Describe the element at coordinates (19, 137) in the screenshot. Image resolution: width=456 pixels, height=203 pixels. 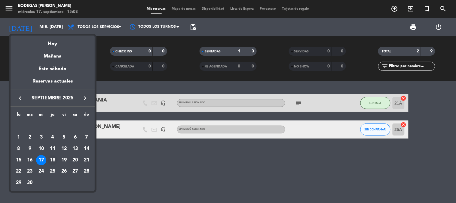
I see `td: 1 de septiembre de 2025` at that location.